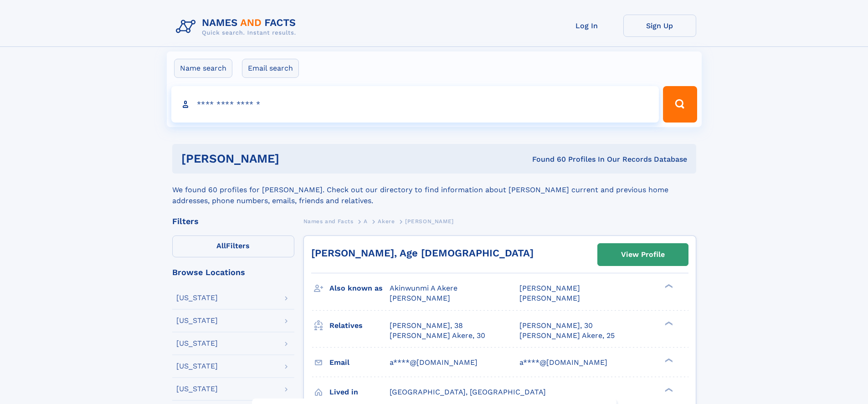  I want to click on div: Found 60 Profiles In Our Records Database, so click(547, 159).